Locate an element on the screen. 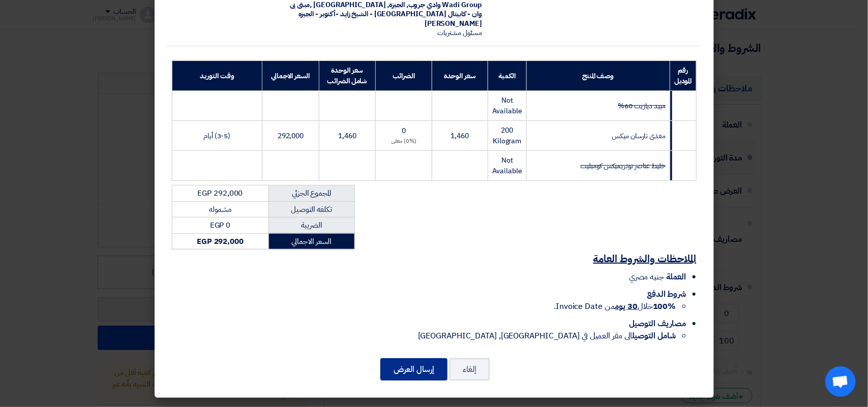  span: مشموله is located at coordinates (220, 209).